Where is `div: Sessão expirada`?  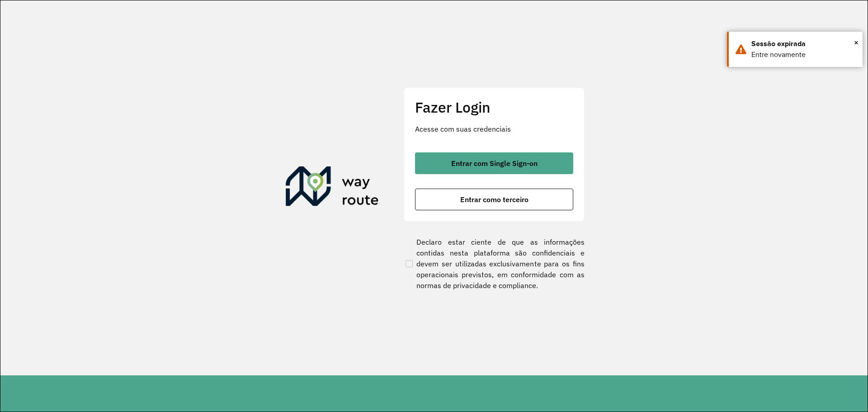
div: Sessão expirada is located at coordinates (803, 44).